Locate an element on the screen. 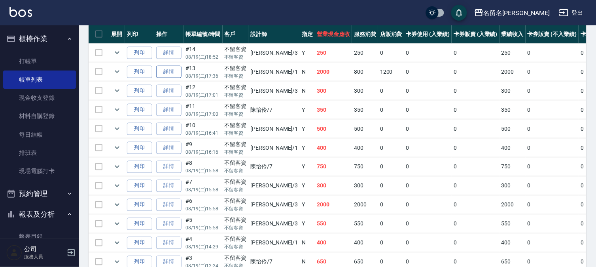 Image resolution: width=596 pixels, height=267 pixels. td: #5 is located at coordinates (203, 223).